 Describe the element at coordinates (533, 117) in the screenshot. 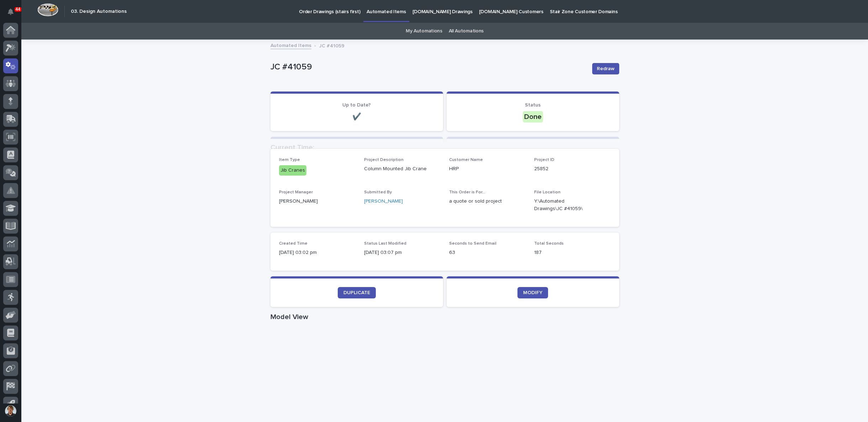

I see `div: Done` at that location.